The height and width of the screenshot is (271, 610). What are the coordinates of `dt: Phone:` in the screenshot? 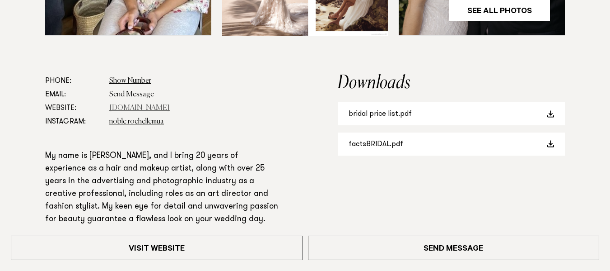 It's located at (74, 81).